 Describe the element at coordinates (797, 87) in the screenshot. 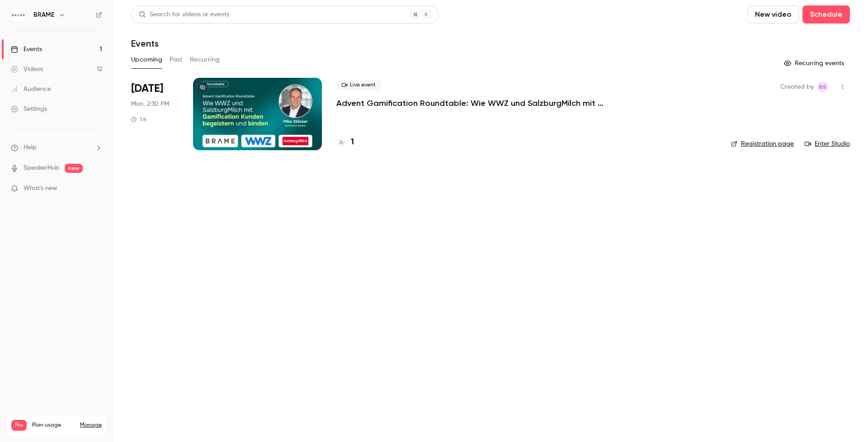

I see `span: Created by` at that location.